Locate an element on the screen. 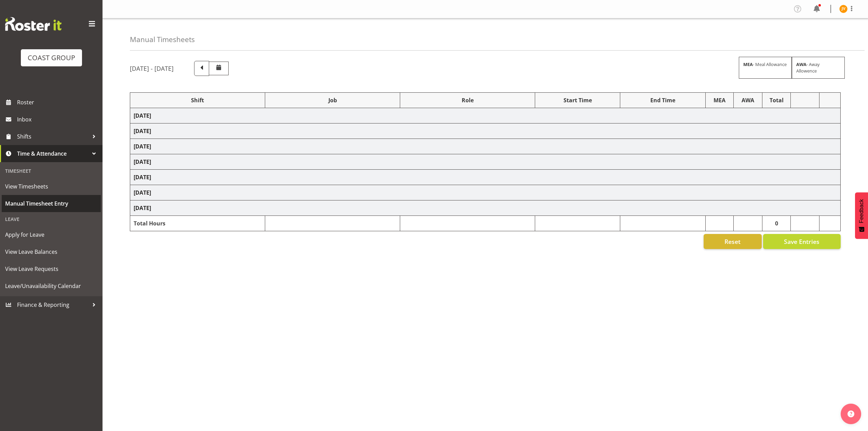 The width and height of the screenshot is (868, 431). span: Save Entries is located at coordinates (802, 241).